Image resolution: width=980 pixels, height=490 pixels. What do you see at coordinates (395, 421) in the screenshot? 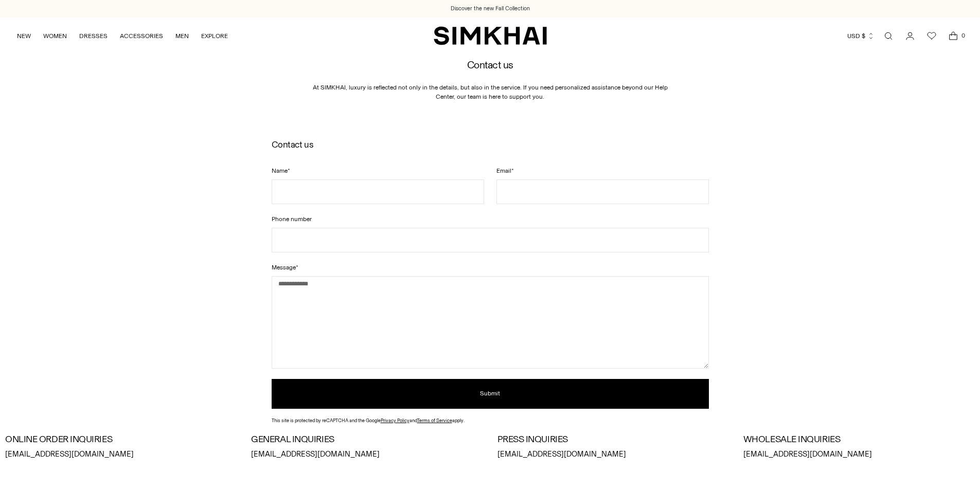
I see `a: Privacy Policy` at bounding box center [395, 421].